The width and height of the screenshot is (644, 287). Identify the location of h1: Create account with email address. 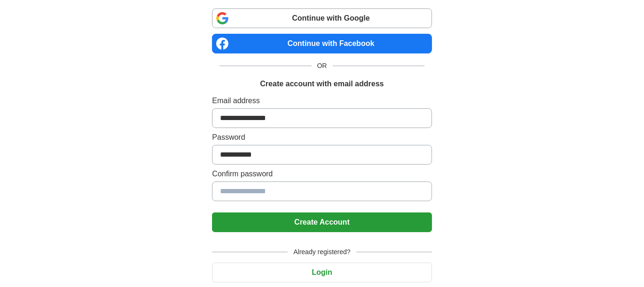
(321, 84).